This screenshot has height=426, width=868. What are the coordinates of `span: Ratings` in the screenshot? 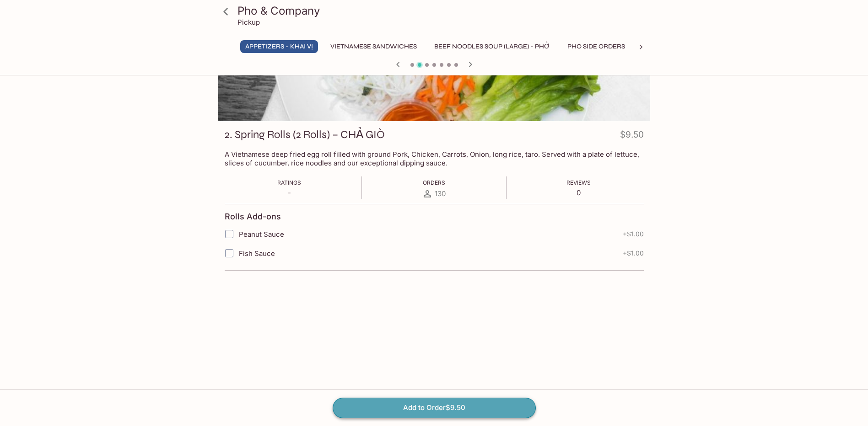 It's located at (289, 183).